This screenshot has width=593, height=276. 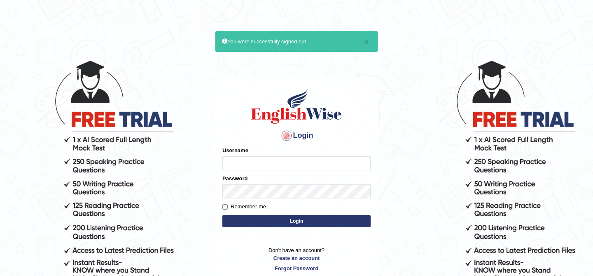 I want to click on label: Username, so click(x=235, y=150).